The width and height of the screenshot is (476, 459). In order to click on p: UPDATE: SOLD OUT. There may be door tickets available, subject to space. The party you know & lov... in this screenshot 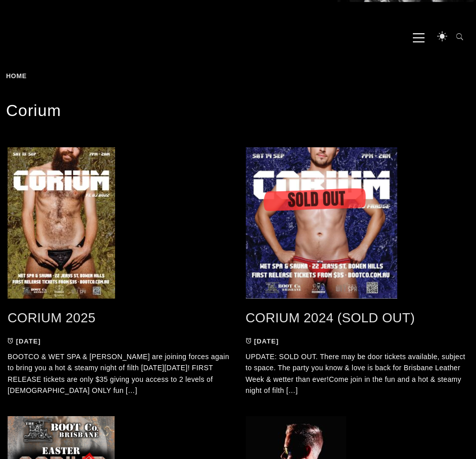, I will do `click(357, 373)`.